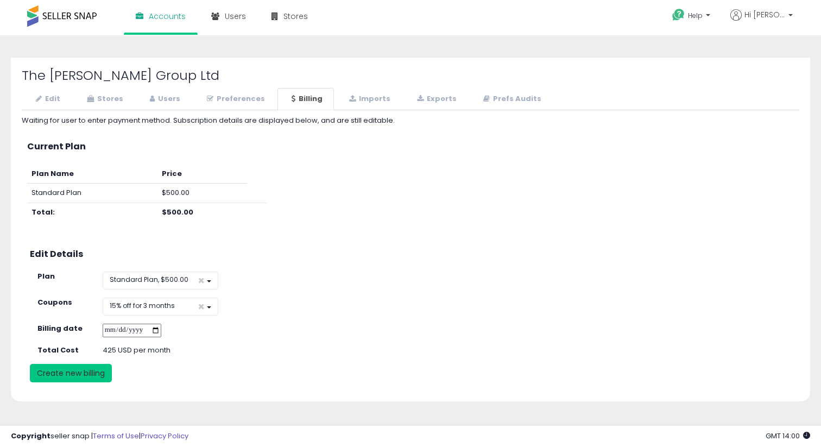  What do you see at coordinates (30, 435) in the screenshot?
I see `strong: Copyright` at bounding box center [30, 435].